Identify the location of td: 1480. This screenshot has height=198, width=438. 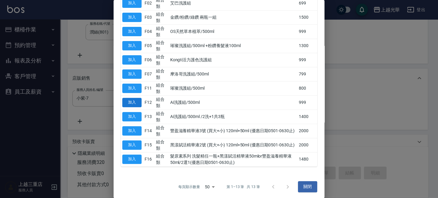
(307, 159).